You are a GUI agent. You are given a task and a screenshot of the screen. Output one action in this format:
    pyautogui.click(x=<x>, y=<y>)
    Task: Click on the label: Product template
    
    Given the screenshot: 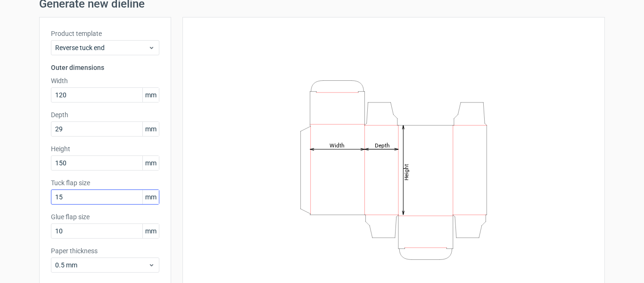 What is the action you would take?
    pyautogui.click(x=105, y=33)
    